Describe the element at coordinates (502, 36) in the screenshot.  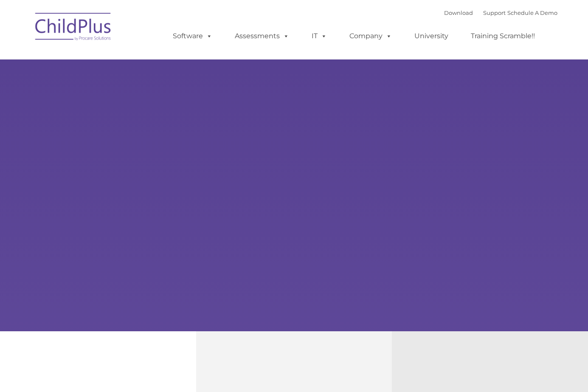
I see `a: Training Scramble!!` at that location.